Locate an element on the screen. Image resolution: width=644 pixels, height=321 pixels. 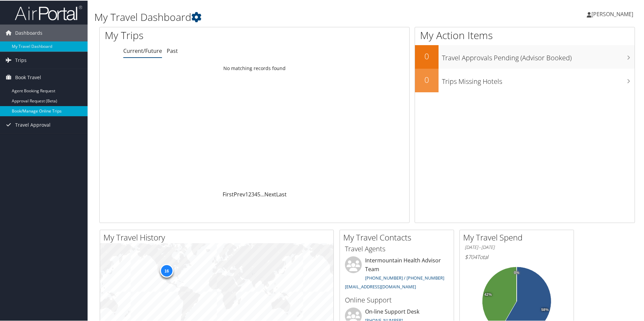
h3: Trips Missing Hotels is located at coordinates (538, 79).